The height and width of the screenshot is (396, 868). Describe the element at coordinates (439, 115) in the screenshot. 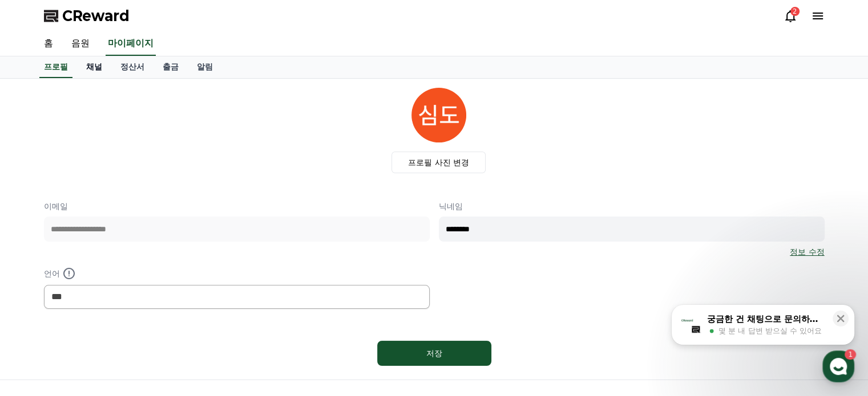

I see `img: profile_image` at that location.